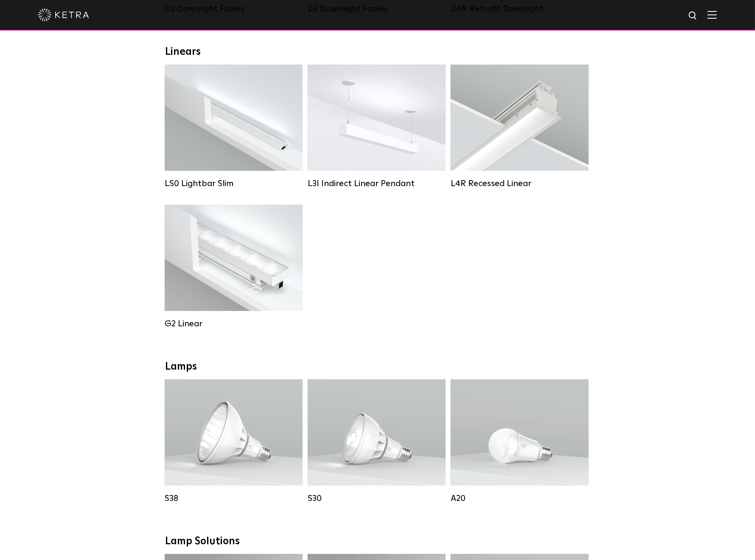 The height and width of the screenshot is (560, 755). What do you see at coordinates (377, 443) in the screenshot?
I see `a: S30 Lumen Output:1100Colors:White / BlackBase Type:E26 Edison Base / GU24Beam Angles:15° / 25° / ...` at bounding box center [377, 443].